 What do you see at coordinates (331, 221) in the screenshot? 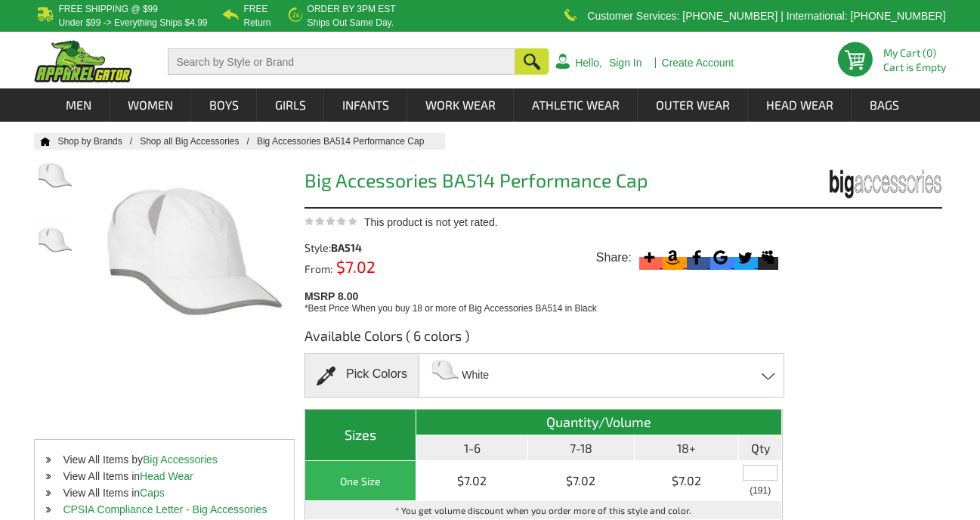
I see `img: This product is not yet rated.` at bounding box center [331, 221].